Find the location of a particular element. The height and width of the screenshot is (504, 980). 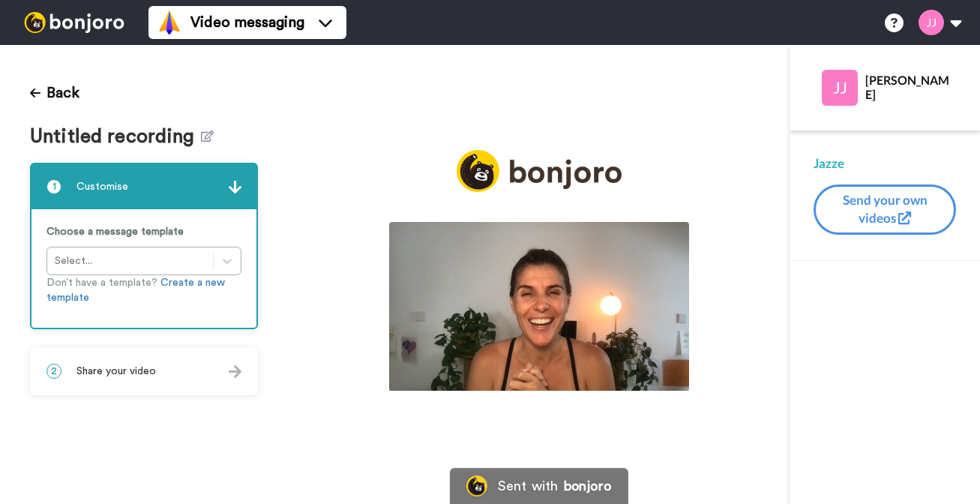

span: Share your video is located at coordinates (117, 371).